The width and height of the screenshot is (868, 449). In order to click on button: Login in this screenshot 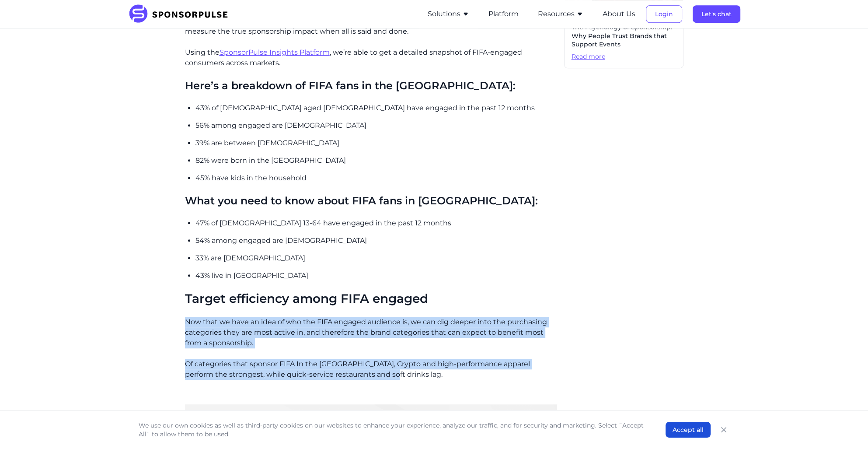, I will do `click(664, 14)`.